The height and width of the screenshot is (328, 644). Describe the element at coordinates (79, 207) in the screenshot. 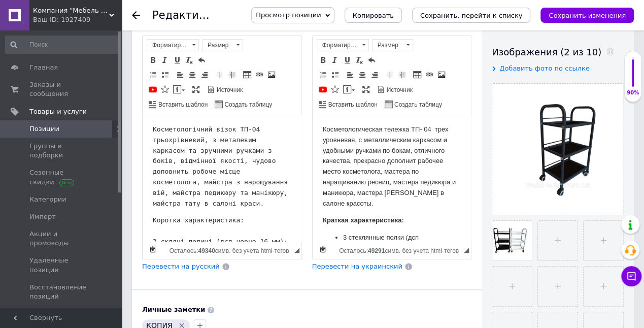

I see `pre: Переведенный текст: Коротка характеристика: 3 скляні полиці (дсп чорне 16 мм); каркас металевий (...` at that location.